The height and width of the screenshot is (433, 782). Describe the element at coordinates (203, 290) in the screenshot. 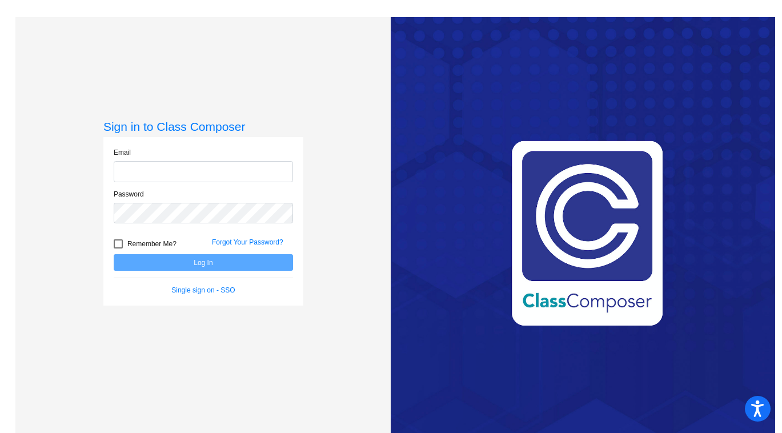

I see `a: Single sign on - SSO` at that location.